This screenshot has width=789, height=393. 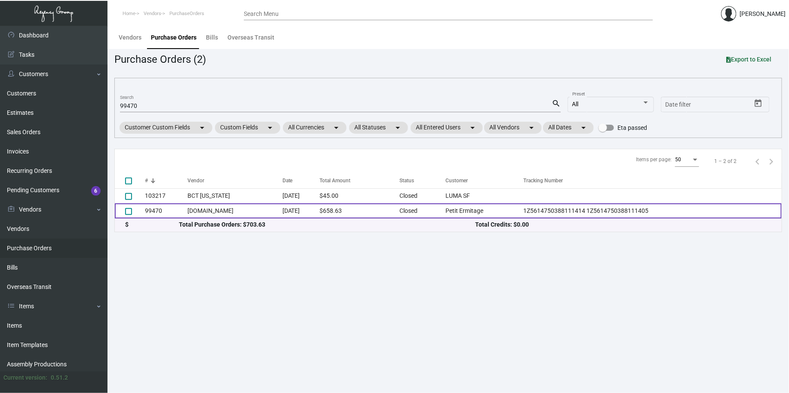 What do you see at coordinates (129, 13) in the screenshot?
I see `span: Home` at bounding box center [129, 13].